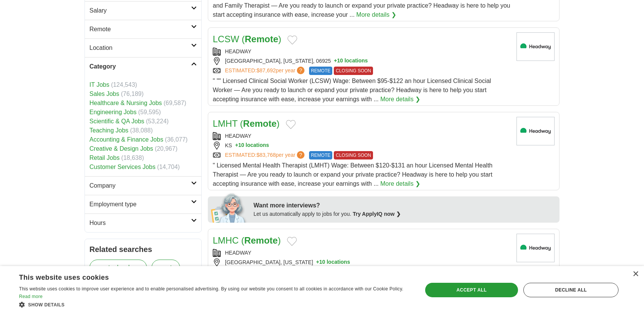 Image resolution: width=644 pixels, height=314 pixels. What do you see at coordinates (266, 155) in the screenshot?
I see `span: $83,768` at bounding box center [266, 155].